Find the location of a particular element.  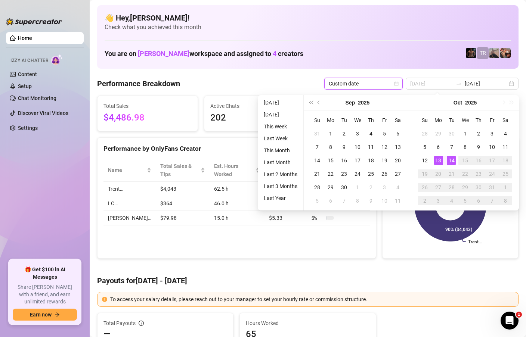

div: 11 is located at coordinates (371, 147).